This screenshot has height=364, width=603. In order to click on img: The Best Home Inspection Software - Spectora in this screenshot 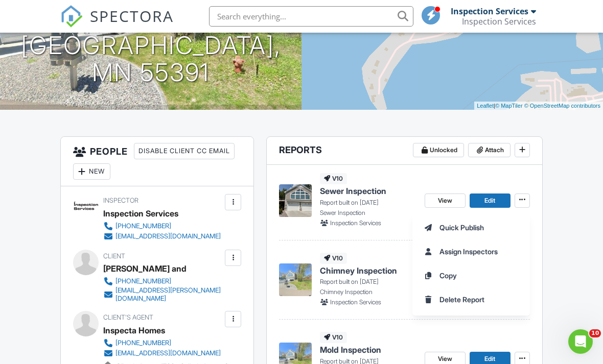, I will do `click(72, 16)`.